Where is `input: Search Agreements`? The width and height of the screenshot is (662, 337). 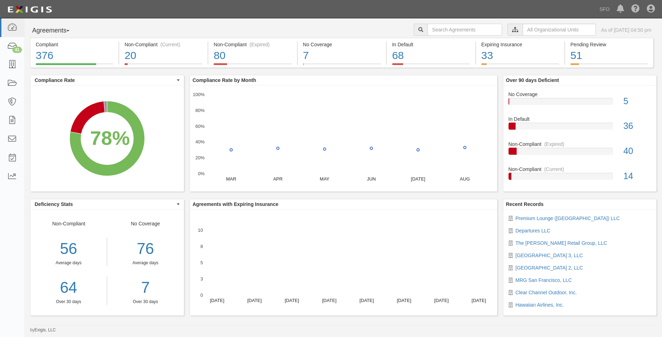
input: Search Agreements is located at coordinates (465, 30).